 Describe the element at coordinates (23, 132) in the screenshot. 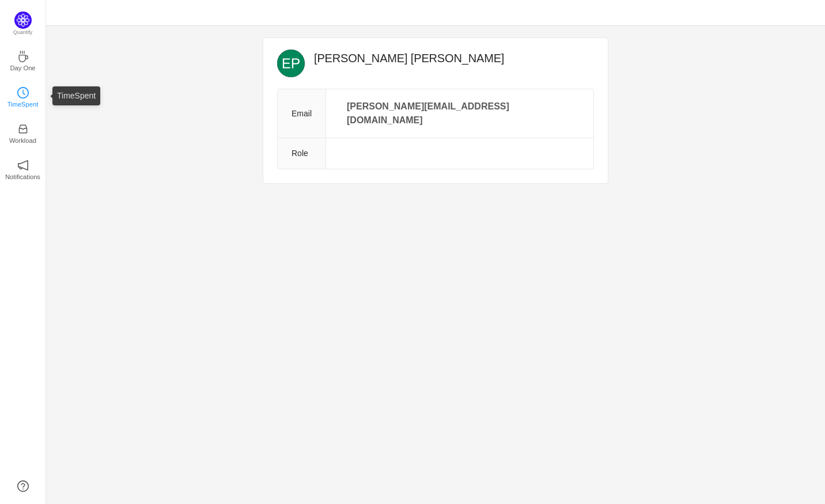

I see `a: icon: inboxWorkload` at that location.